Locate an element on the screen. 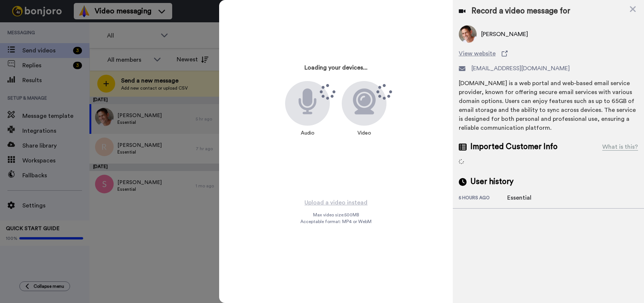 Image resolution: width=644 pixels, height=303 pixels. span: View website is located at coordinates (477, 54).